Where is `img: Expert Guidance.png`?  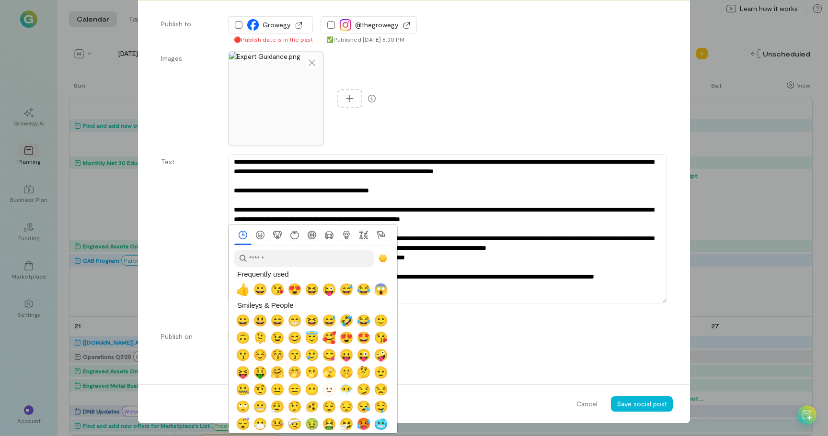
img: Expert Guidance.png is located at coordinates (276, 99).